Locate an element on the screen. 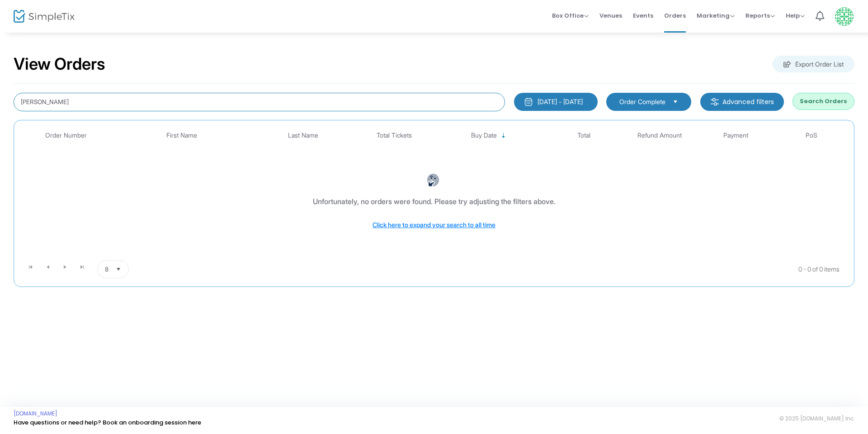 This screenshot has width=868, height=434. span: Order Number is located at coordinates (66, 135).